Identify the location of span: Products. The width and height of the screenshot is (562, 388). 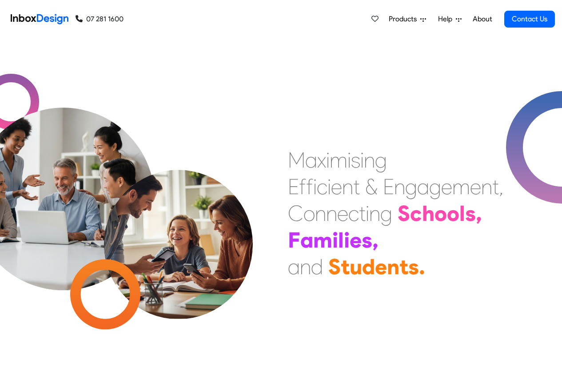
(404, 19).